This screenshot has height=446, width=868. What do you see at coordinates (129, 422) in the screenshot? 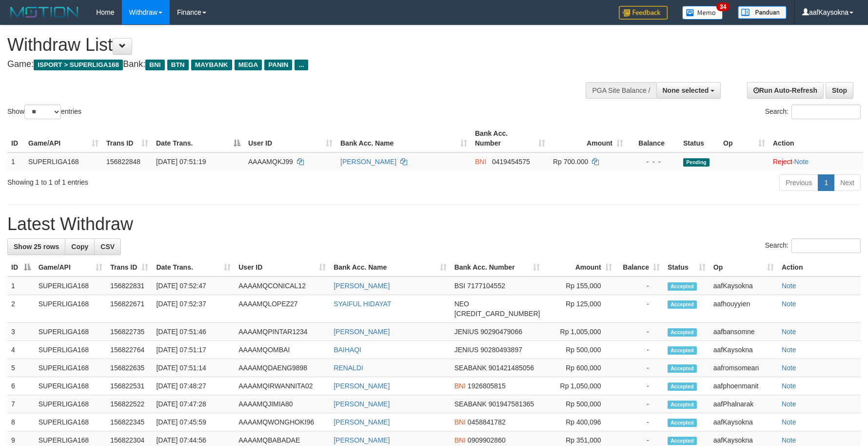
I see `td: 156822345` at bounding box center [129, 422].